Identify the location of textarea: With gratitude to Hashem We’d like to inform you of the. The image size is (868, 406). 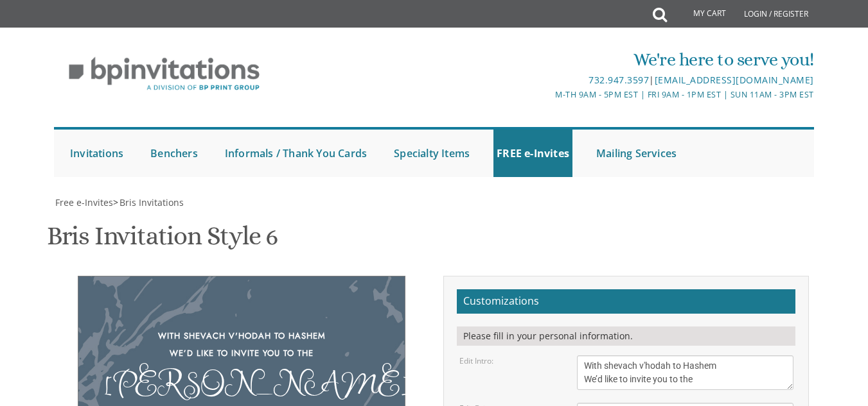
(685, 373).